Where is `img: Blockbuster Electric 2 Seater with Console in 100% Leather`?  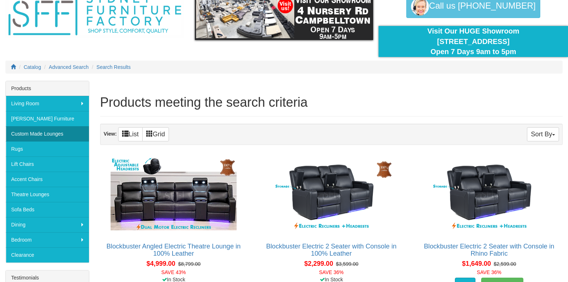
img: Blockbuster Electric 2 Seater with Console in 100% Leather is located at coordinates (332, 196).